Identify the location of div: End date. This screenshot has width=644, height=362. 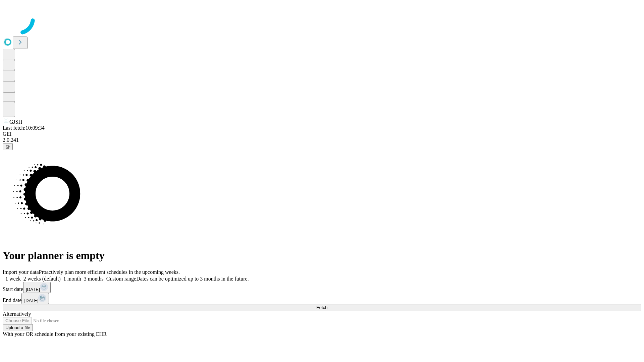
(322, 299).